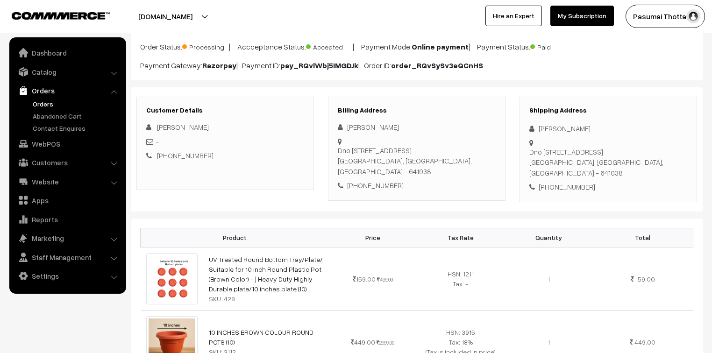  What do you see at coordinates (67, 162) in the screenshot?
I see `a: Customers` at bounding box center [67, 162].